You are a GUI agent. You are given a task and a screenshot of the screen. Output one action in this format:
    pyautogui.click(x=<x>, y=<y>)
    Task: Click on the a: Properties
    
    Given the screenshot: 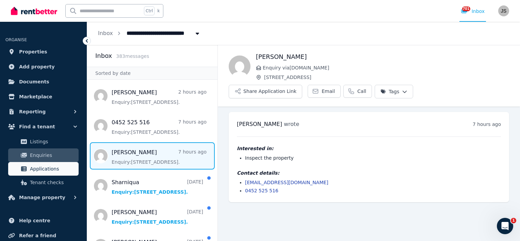 What is the action you would take?
    pyautogui.click(x=43, y=52)
    